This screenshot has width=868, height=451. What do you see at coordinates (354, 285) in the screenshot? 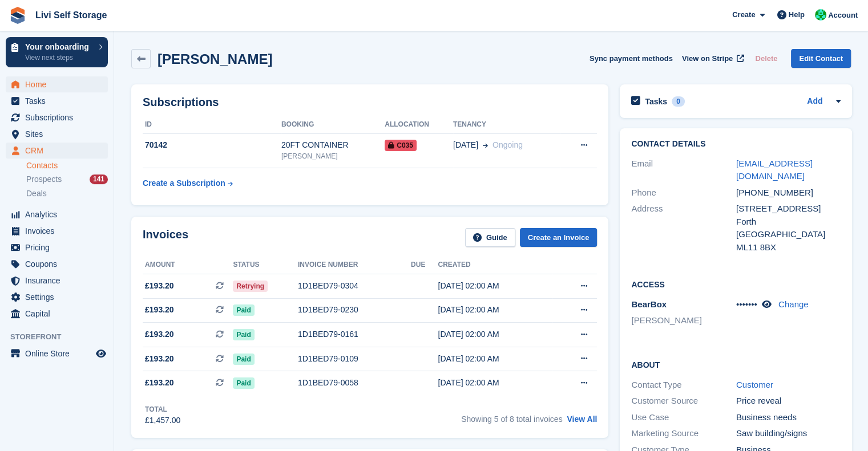
I see `div: 1D1BED79-0304` at bounding box center [354, 285].